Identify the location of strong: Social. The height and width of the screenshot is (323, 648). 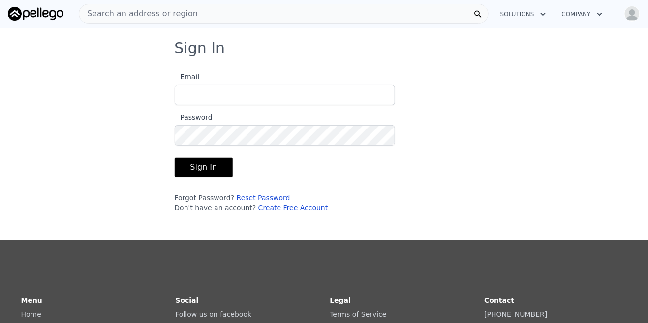
(187, 300).